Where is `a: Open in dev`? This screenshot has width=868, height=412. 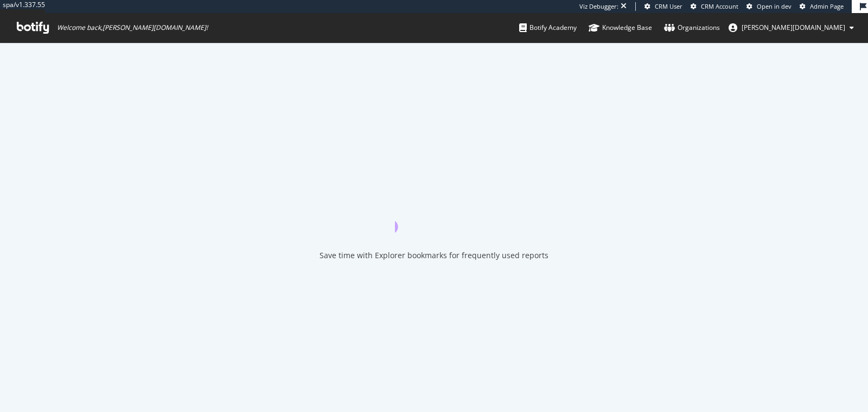 a: Open in dev is located at coordinates (769, 6).